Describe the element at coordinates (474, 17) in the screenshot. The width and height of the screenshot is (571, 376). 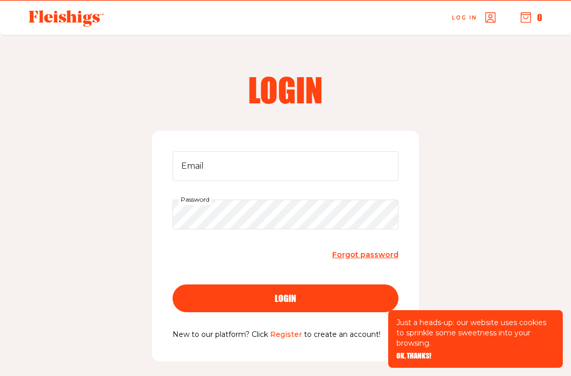
I see `button: Log in` at that location.